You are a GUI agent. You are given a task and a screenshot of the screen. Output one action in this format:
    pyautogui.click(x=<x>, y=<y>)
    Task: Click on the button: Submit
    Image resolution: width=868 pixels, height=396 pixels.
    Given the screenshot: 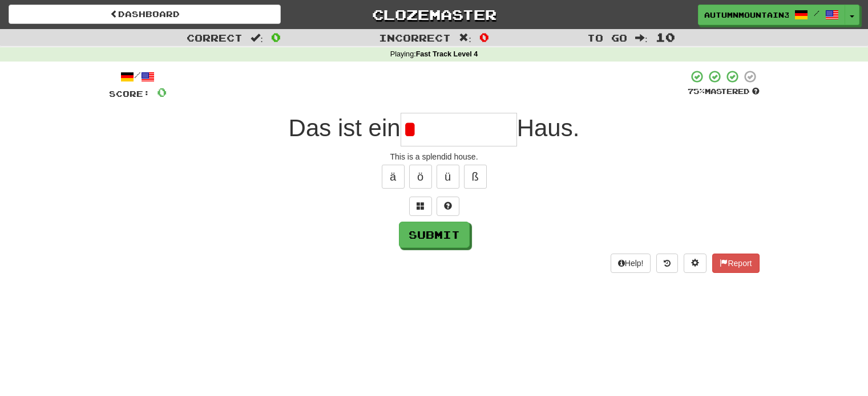 What is the action you would take?
    pyautogui.click(x=434, y=235)
    